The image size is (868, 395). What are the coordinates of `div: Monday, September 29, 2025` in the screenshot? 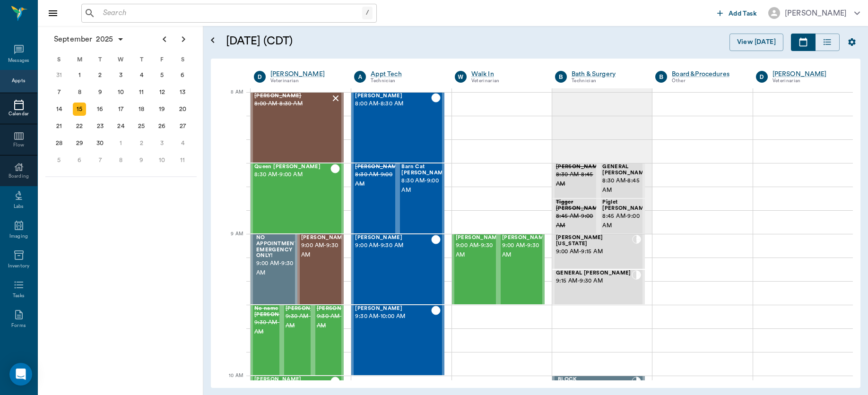 It's located at (79, 143).